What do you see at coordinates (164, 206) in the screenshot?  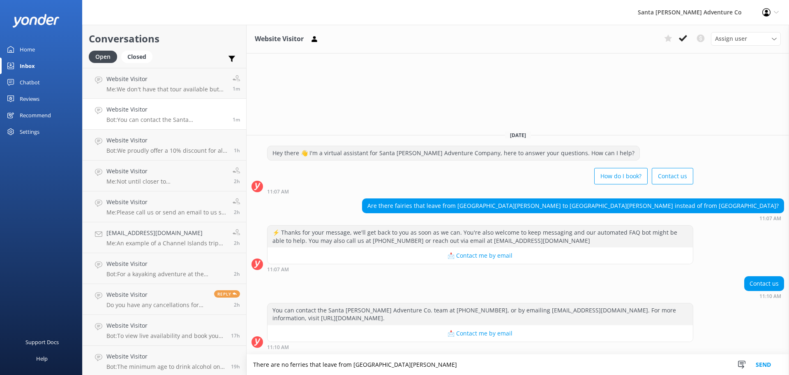 I see `a: Website VisitorMe:Please call us or send an email to us so we can look into this situation and se...` at bounding box center [164, 206].